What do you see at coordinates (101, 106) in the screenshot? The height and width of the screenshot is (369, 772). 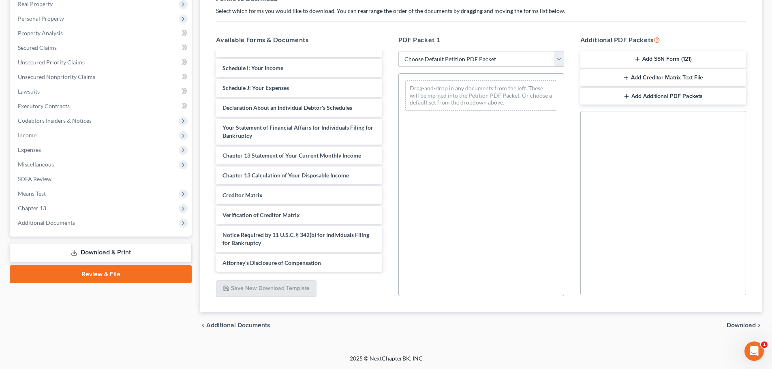 I see `a: Executory Contracts` at bounding box center [101, 106].